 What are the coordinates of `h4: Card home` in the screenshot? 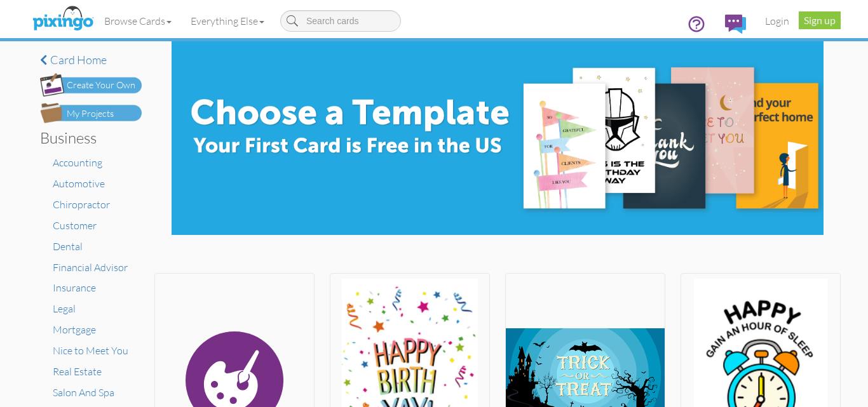 It's located at (91, 61).